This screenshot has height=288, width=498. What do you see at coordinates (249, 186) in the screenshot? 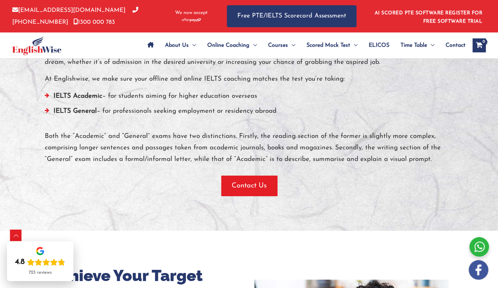
I see `span: Contact Us` at bounding box center [249, 186].